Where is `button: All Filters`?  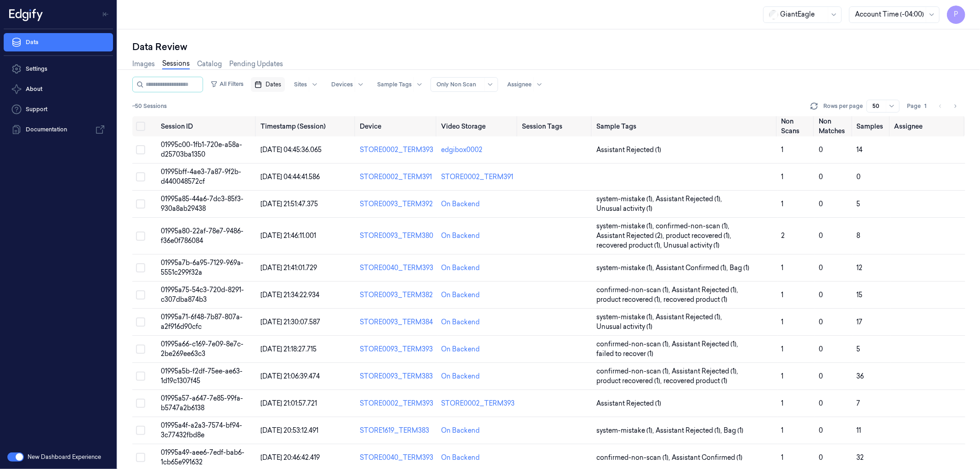
button: All Filters is located at coordinates (227, 84).